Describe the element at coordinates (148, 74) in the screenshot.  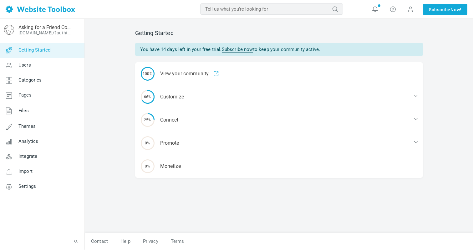
I see `span: 100%` at that location.